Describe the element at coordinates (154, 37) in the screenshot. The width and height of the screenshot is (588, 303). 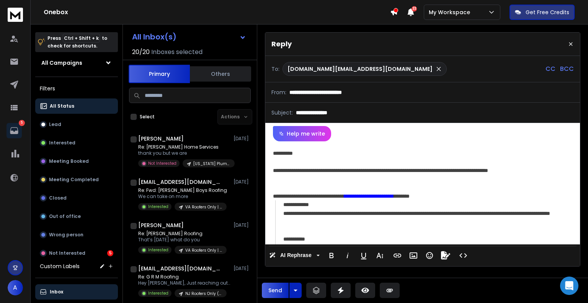
I see `h1: All Inbox(s)` at that location.